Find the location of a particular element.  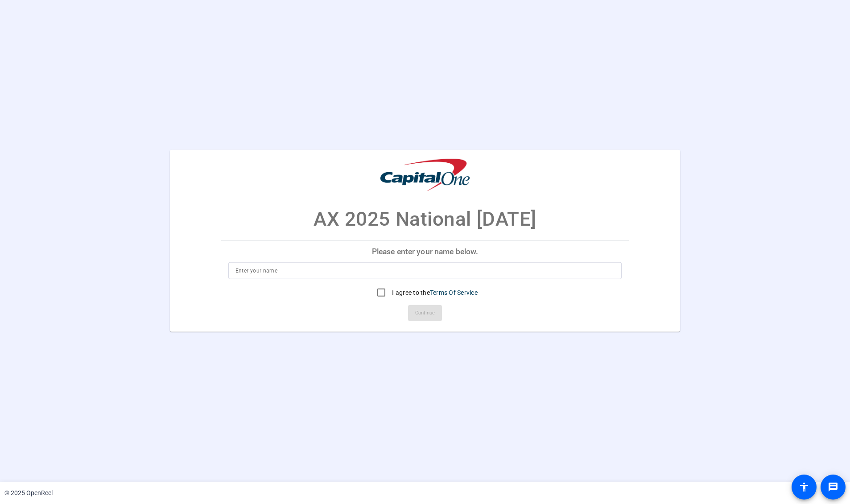

label: I agree to the is located at coordinates (434, 293).